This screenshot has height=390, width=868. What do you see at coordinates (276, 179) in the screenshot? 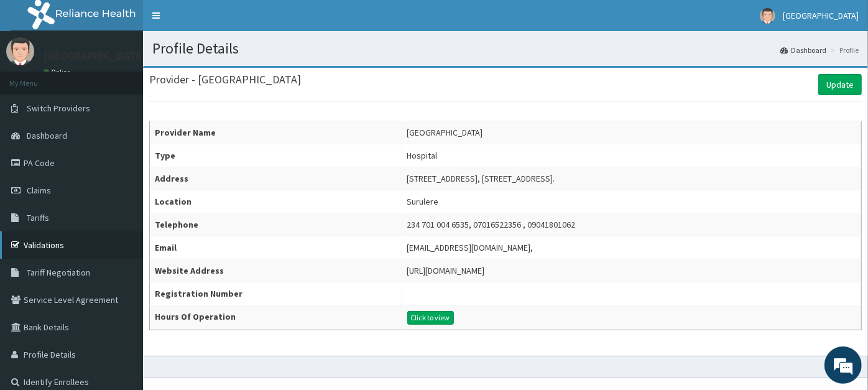
I see `th: Address` at bounding box center [276, 179].